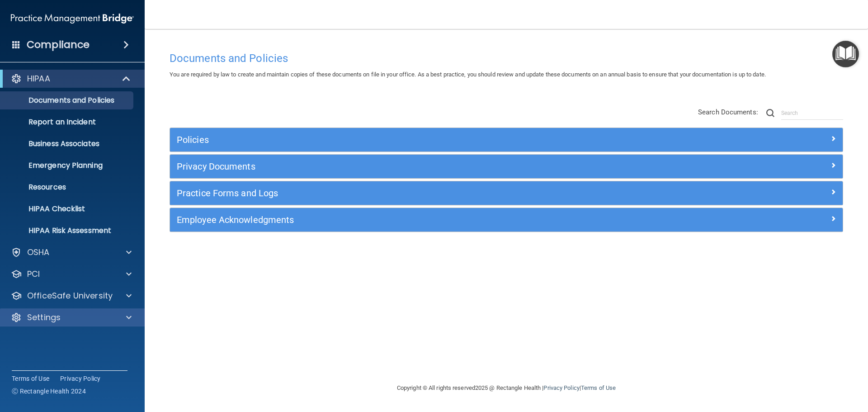 This screenshot has height=412, width=868. What do you see at coordinates (71, 296) in the screenshot?
I see `a: OfficeSafe University` at bounding box center [71, 296].